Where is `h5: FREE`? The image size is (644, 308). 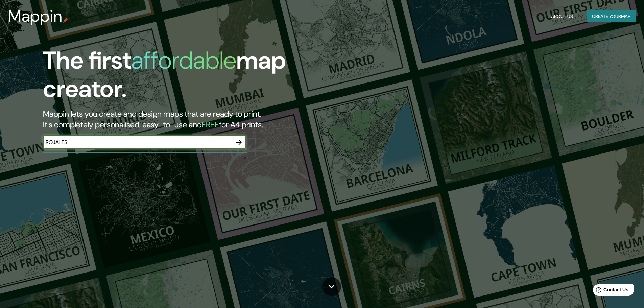
h5: FREE is located at coordinates (211, 124).